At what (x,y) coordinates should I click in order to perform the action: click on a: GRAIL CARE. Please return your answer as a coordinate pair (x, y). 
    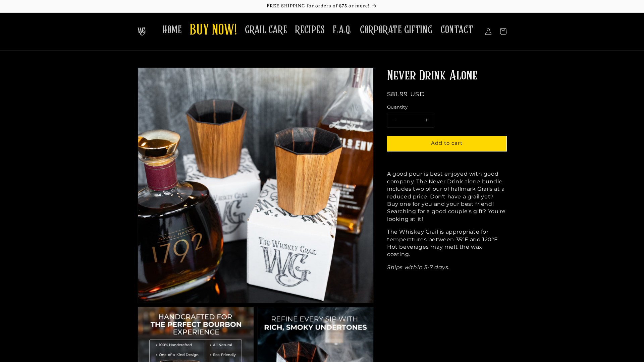
    Looking at the image, I should click on (266, 30).